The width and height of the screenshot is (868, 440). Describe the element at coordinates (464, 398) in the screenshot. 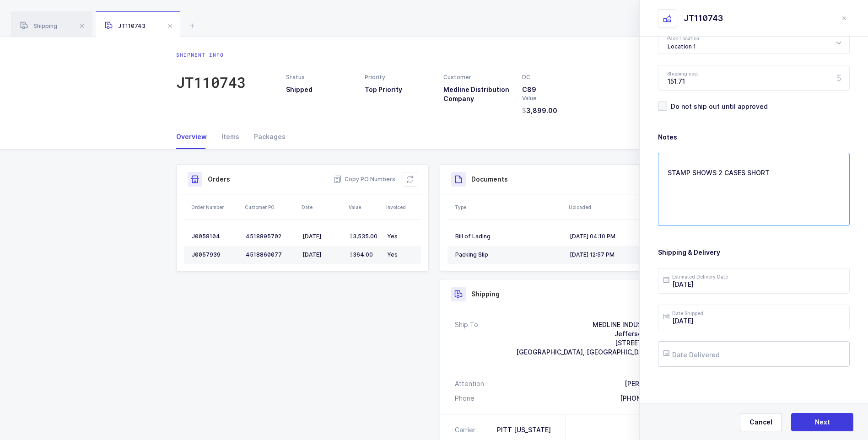

I see `div: Phone` at that location.